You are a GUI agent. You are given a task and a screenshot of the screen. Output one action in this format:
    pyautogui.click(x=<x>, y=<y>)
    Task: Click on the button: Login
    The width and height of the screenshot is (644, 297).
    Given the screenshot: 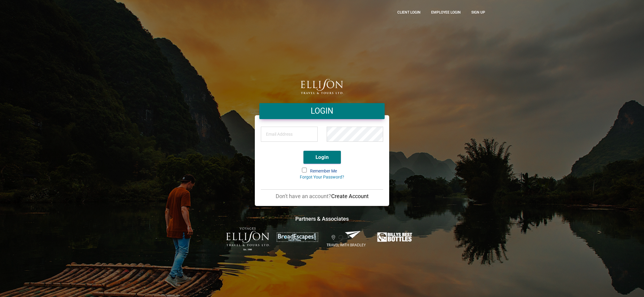 What is the action you would take?
    pyautogui.click(x=322, y=157)
    